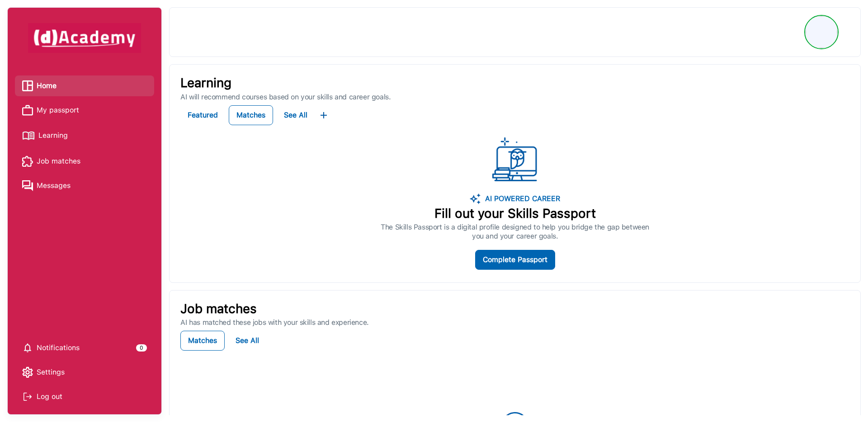 This screenshot has height=422, width=868. I want to click on span: Messages, so click(54, 185).